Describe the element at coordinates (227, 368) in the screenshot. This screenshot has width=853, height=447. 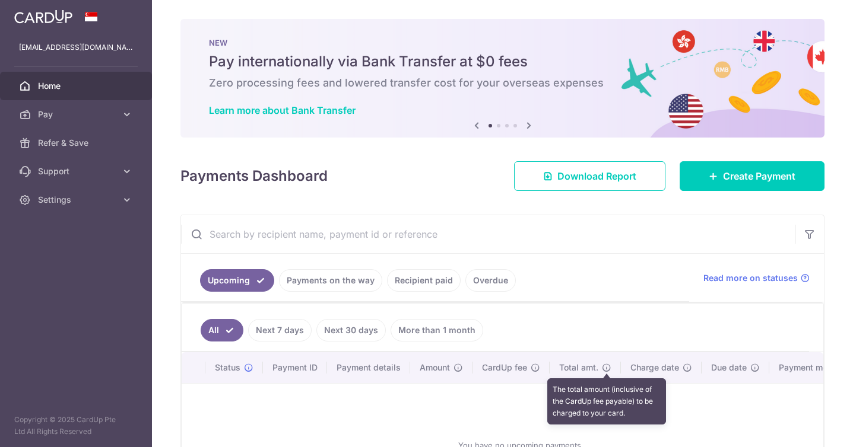
I see `span: Status` at that location.